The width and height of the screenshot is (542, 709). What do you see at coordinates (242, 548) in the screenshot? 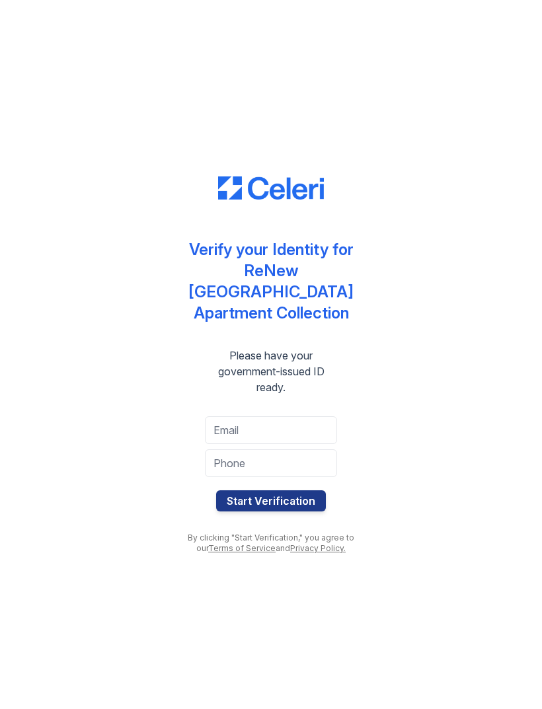
I see `a: Terms of Service` at bounding box center [242, 548].